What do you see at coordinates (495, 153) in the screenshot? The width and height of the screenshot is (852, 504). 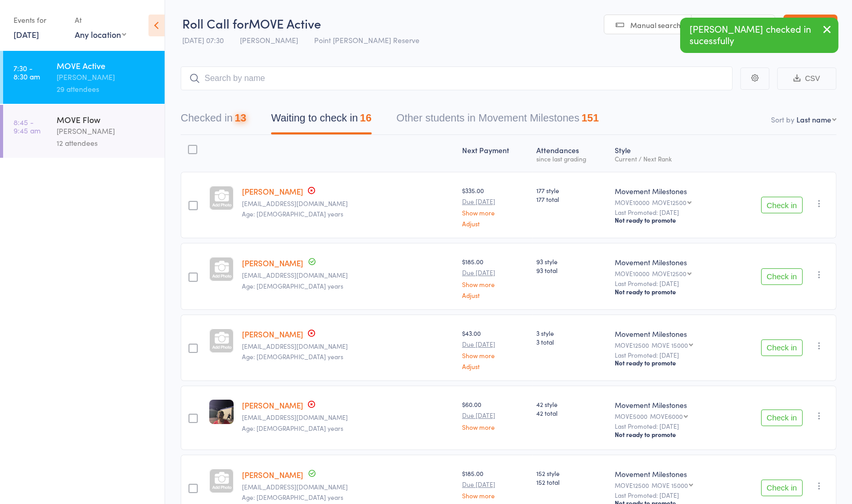 I see `div: Next Payment` at bounding box center [495, 153].